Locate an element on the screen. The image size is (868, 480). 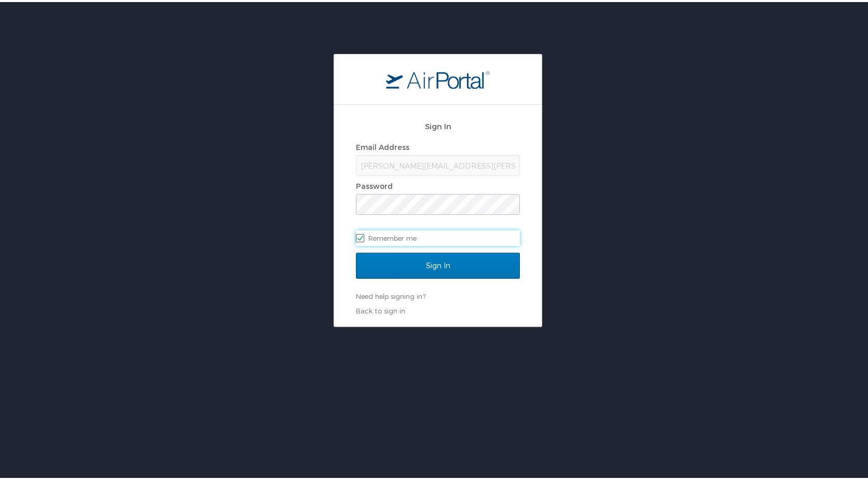
h2: Sign In is located at coordinates (438, 124).